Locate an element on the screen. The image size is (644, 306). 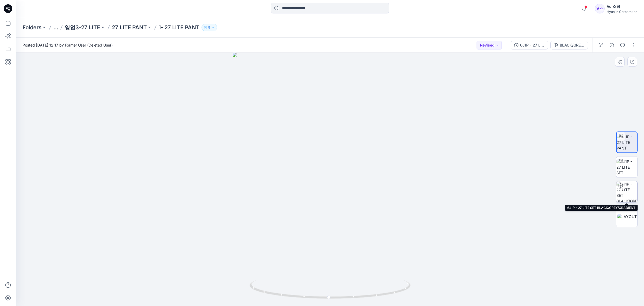
p: 27 LITE PANT is located at coordinates (129, 27).